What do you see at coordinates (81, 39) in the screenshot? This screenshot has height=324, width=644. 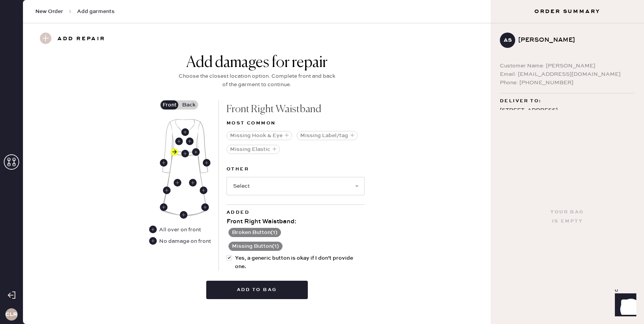 I see `h3: Add repair` at bounding box center [81, 39].